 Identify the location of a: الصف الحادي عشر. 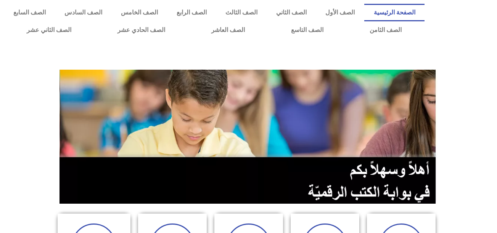
(141, 30).